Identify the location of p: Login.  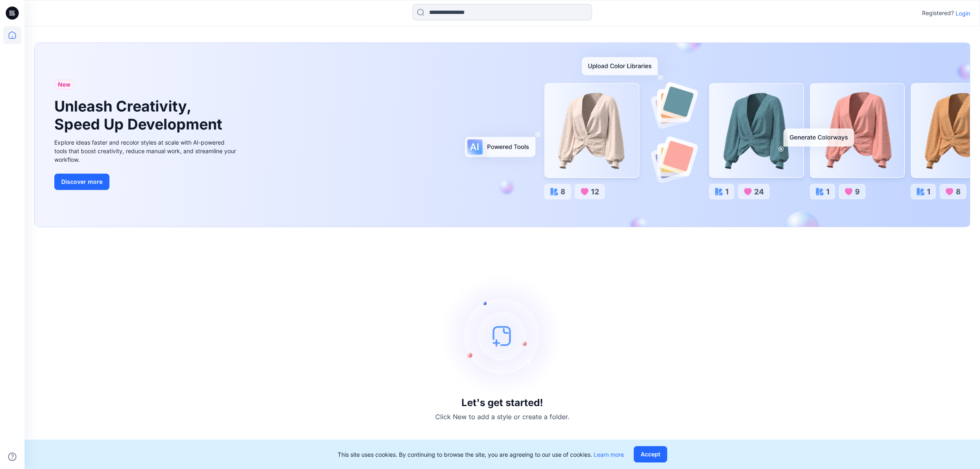
(963, 13).